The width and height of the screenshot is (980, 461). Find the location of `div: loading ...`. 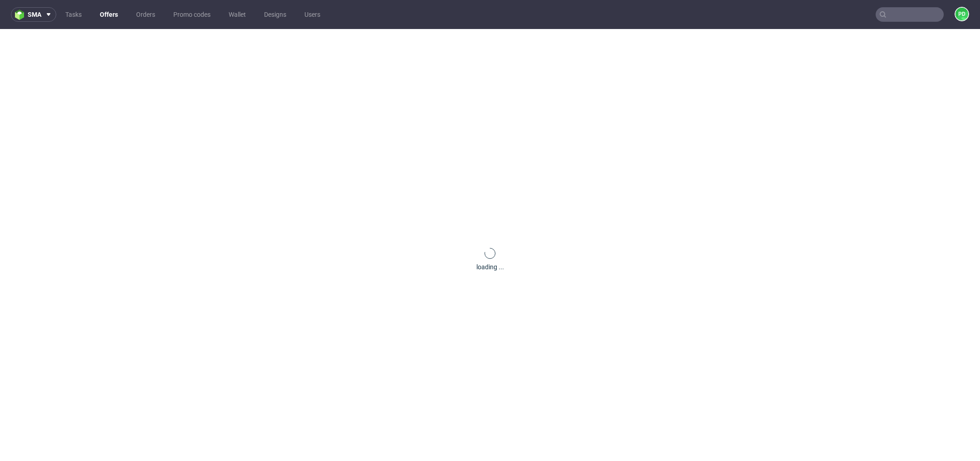

div: loading ... is located at coordinates (490, 267).